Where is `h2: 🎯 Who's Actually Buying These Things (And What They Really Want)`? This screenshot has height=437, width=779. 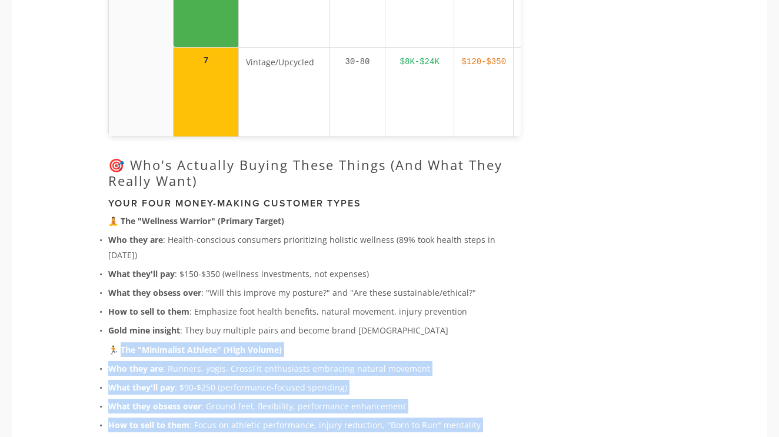
h2: 🎯 Who's Actually Buying These Things (And What They Really Want) is located at coordinates (314, 172).